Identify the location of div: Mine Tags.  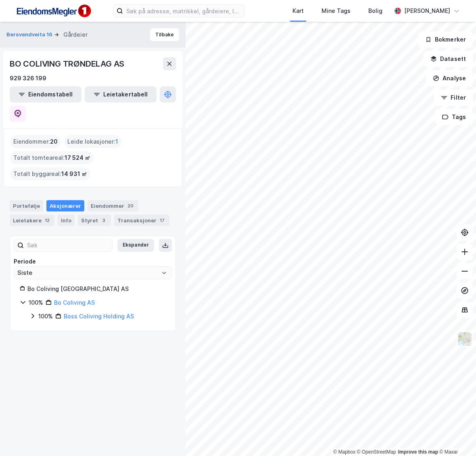
(336, 11).